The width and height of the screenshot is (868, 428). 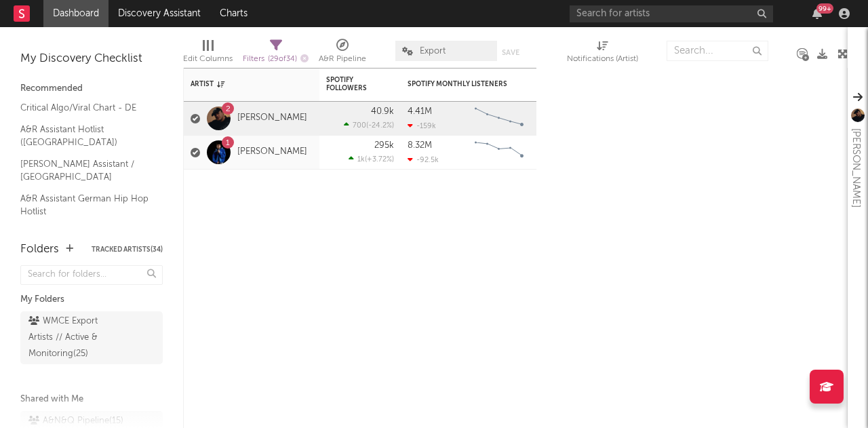 What do you see at coordinates (824, 8) in the screenshot?
I see `div: 99 +` at bounding box center [824, 8].